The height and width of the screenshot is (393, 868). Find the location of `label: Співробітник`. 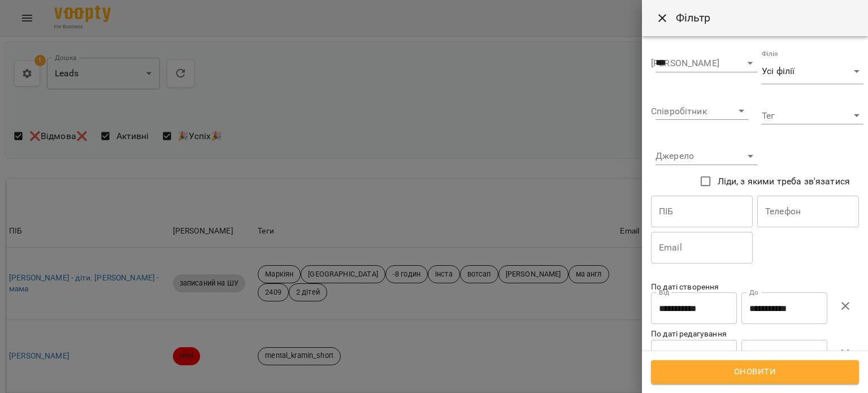

label: Співробітник is located at coordinates (679, 112).